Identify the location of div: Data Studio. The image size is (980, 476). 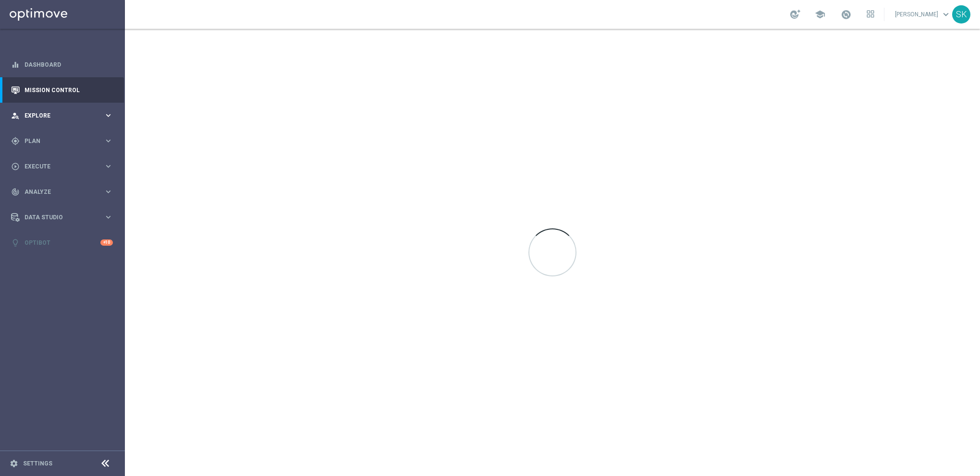
(58, 217).